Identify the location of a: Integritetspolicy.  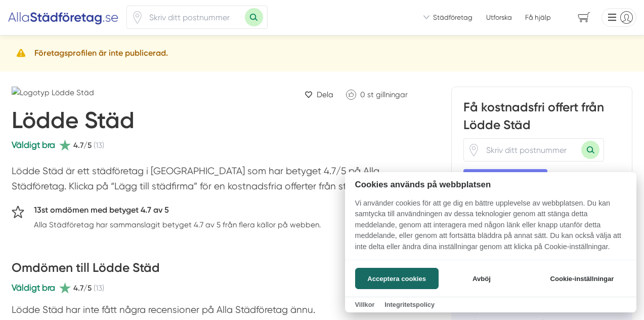
(409, 304).